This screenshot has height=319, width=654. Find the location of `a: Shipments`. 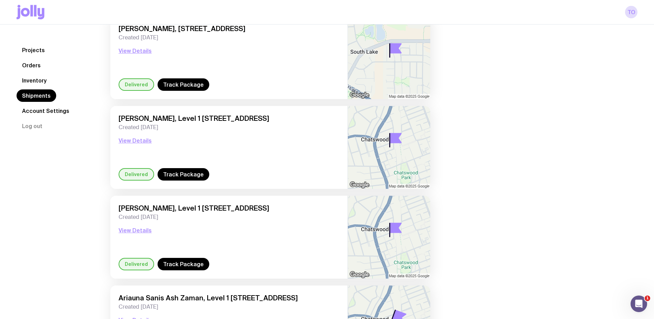

a: Shipments is located at coordinates (36, 96).